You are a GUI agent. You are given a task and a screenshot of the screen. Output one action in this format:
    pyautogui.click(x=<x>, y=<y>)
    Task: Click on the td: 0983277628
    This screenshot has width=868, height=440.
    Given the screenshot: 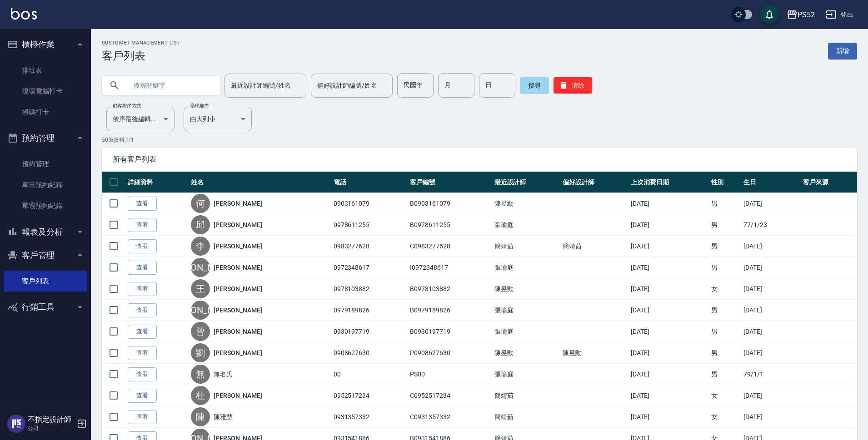 What is the action you would take?
    pyautogui.click(x=370, y=246)
    